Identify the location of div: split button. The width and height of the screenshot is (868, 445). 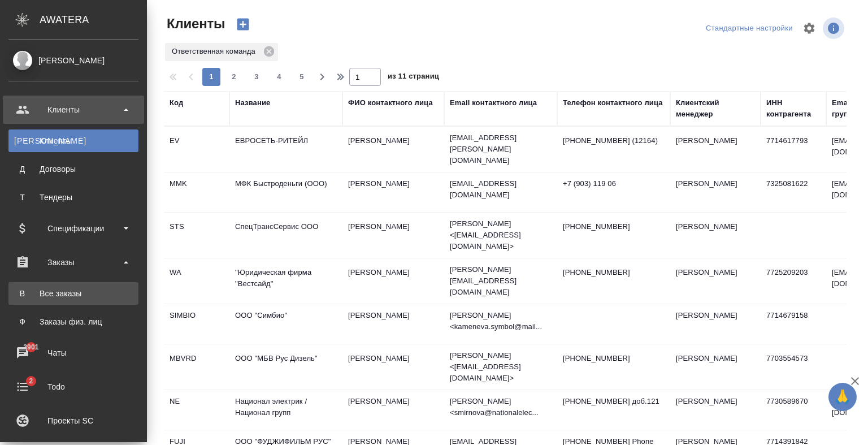
(749, 28).